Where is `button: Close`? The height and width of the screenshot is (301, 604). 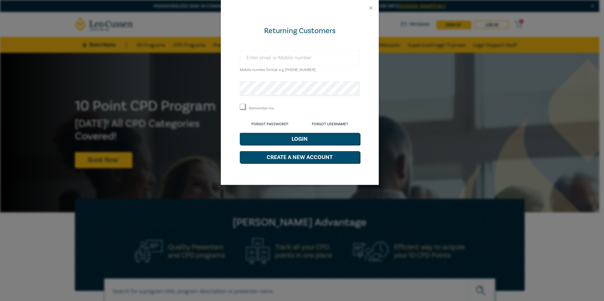 button: Close is located at coordinates (371, 8).